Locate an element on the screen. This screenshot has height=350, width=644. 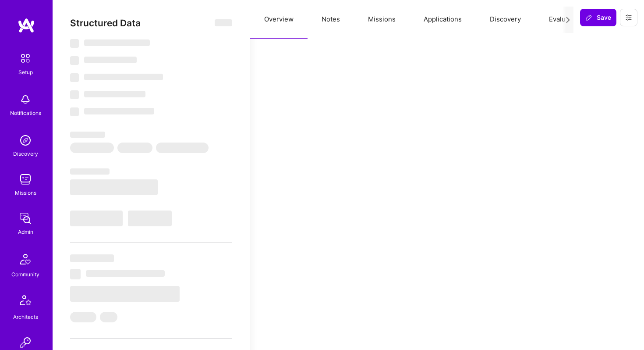
button: Save is located at coordinates (598, 18).